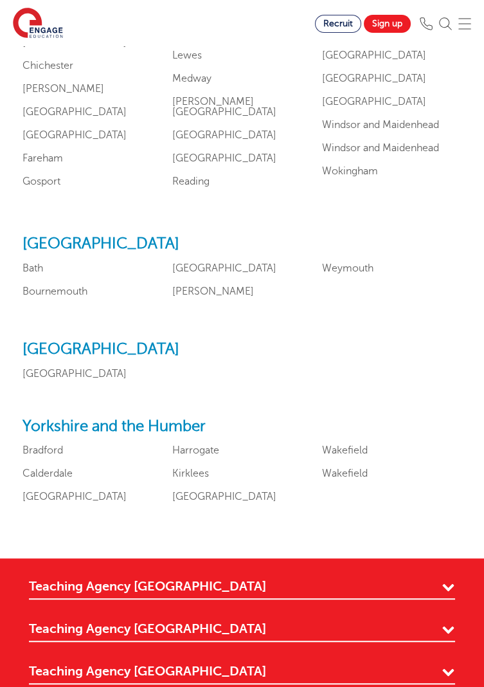 The width and height of the screenshot is (484, 687). I want to click on a: Harrogate, so click(196, 450).